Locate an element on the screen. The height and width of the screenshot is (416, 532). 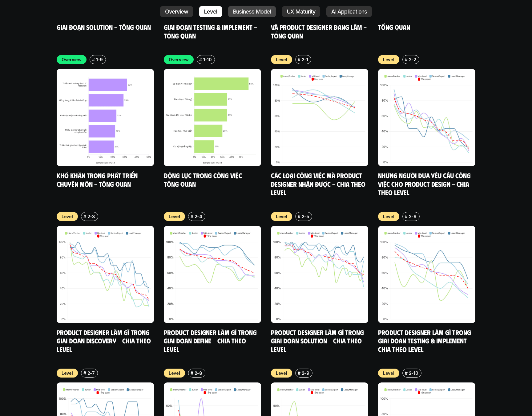
a: UX Maturity is located at coordinates (301, 12).